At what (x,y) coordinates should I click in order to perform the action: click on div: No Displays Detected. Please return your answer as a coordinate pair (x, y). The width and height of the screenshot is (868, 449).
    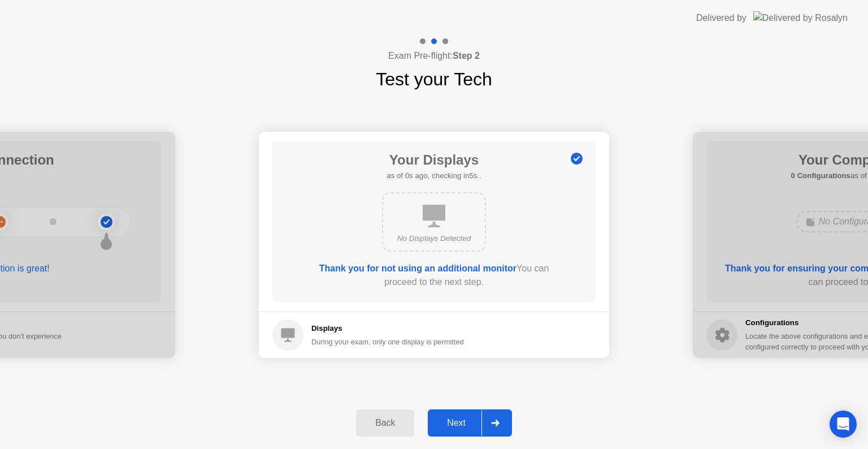
    Looking at the image, I should click on (434, 238).